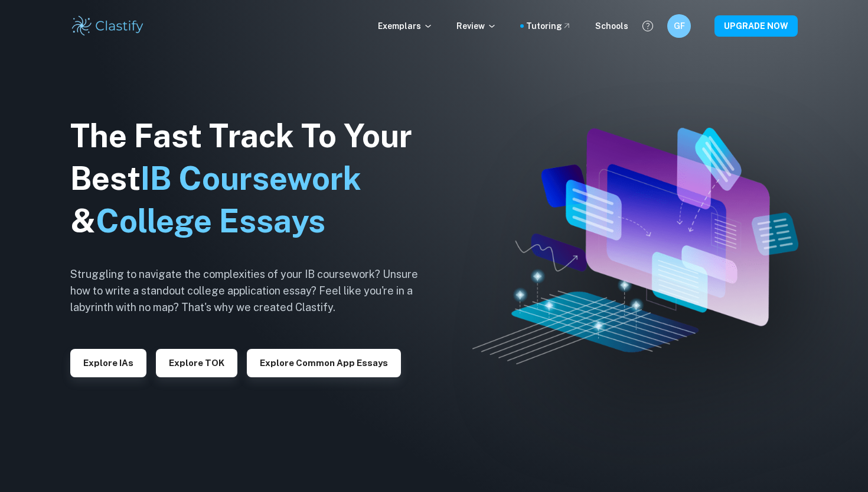  Describe the element at coordinates (405, 26) in the screenshot. I see `p: Exemplars` at that location.